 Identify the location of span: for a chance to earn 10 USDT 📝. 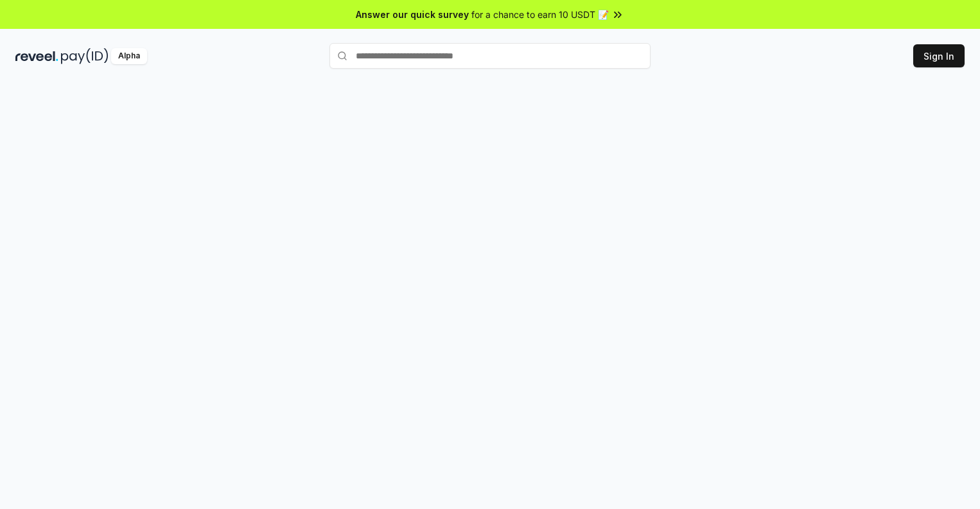
(540, 14).